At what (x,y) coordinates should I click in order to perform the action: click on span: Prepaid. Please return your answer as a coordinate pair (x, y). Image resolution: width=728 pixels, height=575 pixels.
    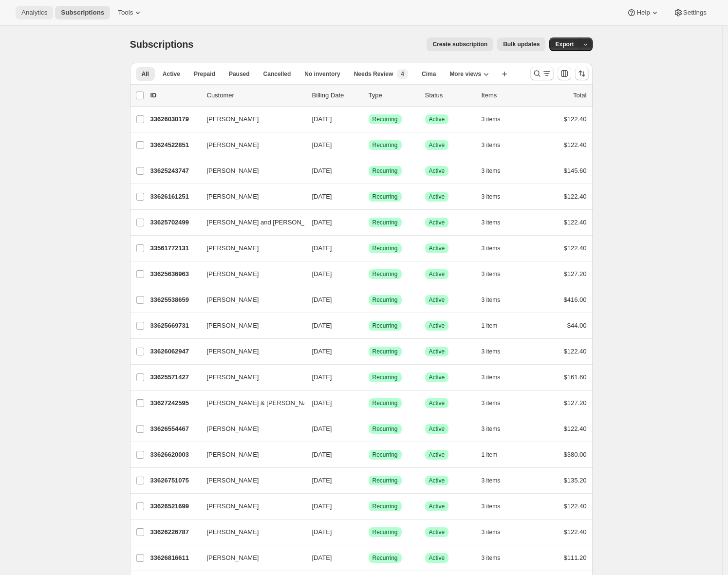
    Looking at the image, I should click on (204, 74).